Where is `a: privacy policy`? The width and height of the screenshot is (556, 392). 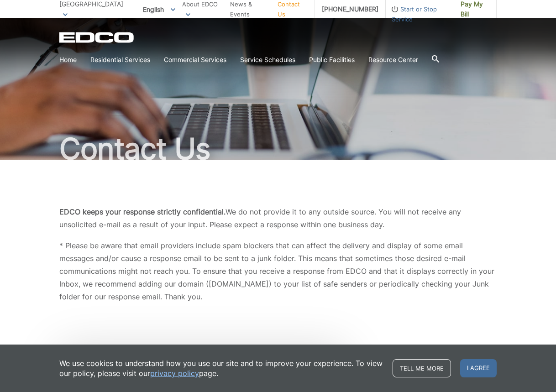
a: privacy policy is located at coordinates (175, 373).